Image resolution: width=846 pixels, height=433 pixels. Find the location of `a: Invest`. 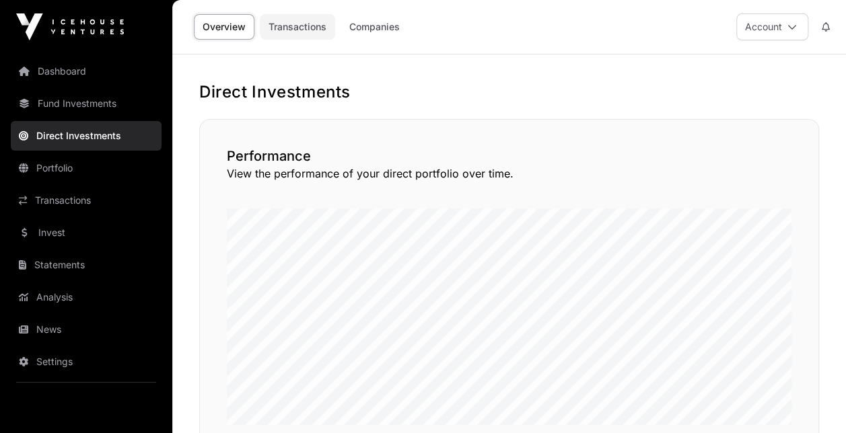

a: Invest is located at coordinates (86, 233).